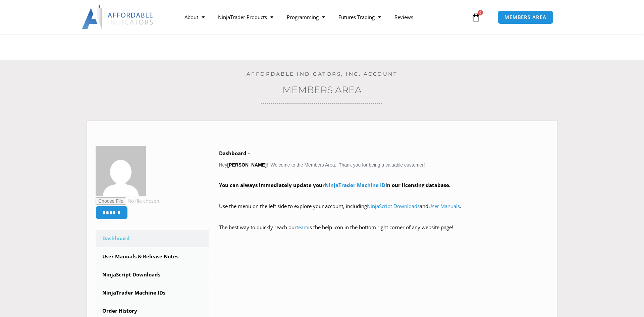  What do you see at coordinates (335, 185) in the screenshot?
I see `strong: You can always immediately update your in our licensing database.` at bounding box center [335, 185].